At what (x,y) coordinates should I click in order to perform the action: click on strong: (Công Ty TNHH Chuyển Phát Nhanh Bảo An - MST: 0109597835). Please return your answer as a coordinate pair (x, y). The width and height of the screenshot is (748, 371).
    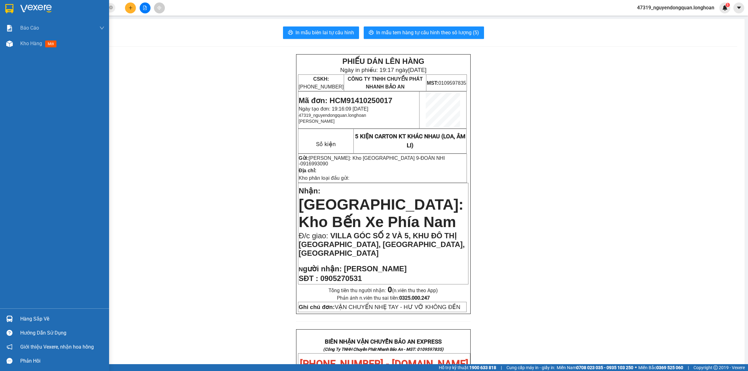
    Looking at the image, I should click on (383, 349).